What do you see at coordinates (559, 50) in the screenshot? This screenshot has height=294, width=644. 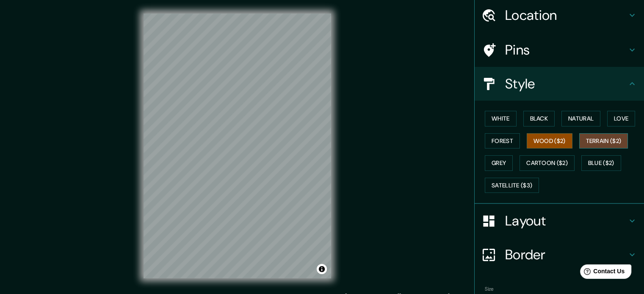 I see `div: Pins` at bounding box center [559, 50].